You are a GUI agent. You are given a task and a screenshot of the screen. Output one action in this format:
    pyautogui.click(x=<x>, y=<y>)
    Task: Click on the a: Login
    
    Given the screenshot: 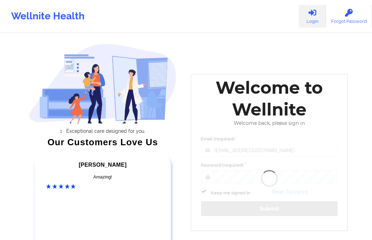 What is the action you would take?
    pyautogui.click(x=312, y=16)
    